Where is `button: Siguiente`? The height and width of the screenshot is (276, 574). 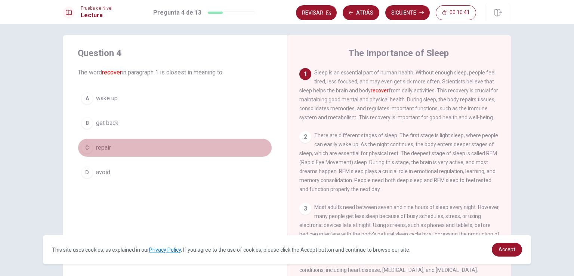 button: Siguiente is located at coordinates (407, 13).